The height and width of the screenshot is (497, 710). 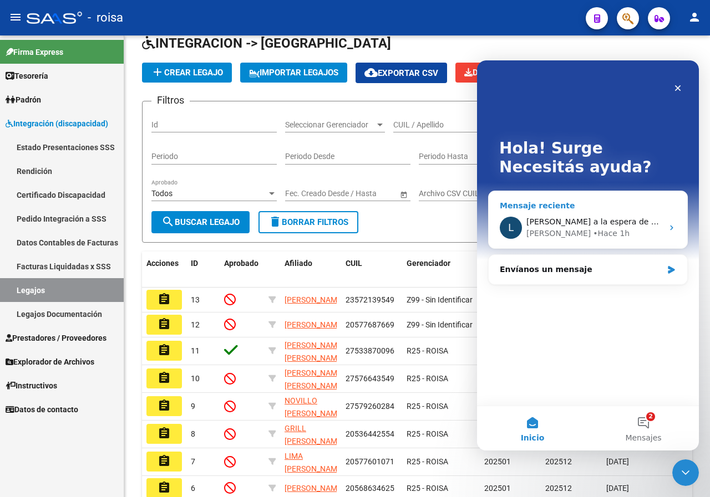 What do you see at coordinates (370, 379) in the screenshot?
I see `span: 27576643549` at bounding box center [370, 379].